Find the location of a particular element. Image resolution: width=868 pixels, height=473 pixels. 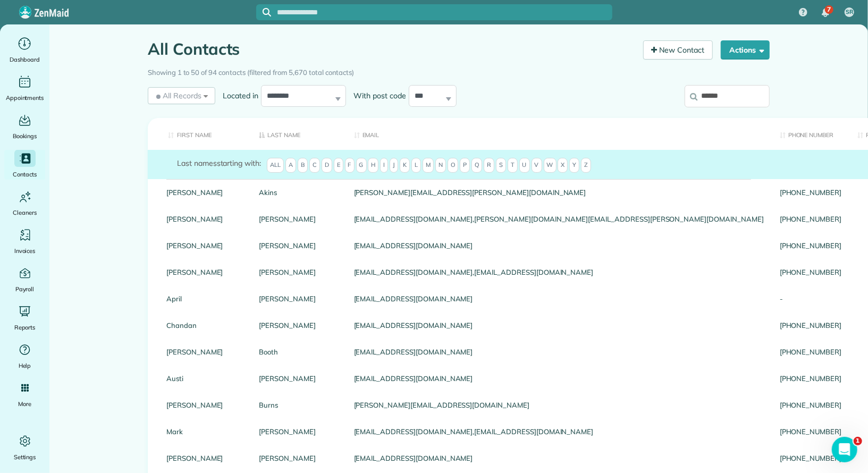

span: Y is located at coordinates (575, 165).